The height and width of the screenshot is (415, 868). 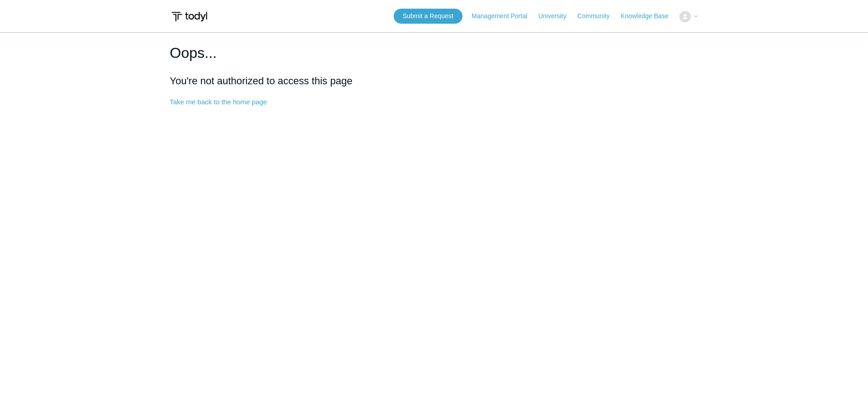 What do you see at coordinates (434, 53) in the screenshot?
I see `h1: Oops...` at bounding box center [434, 53].